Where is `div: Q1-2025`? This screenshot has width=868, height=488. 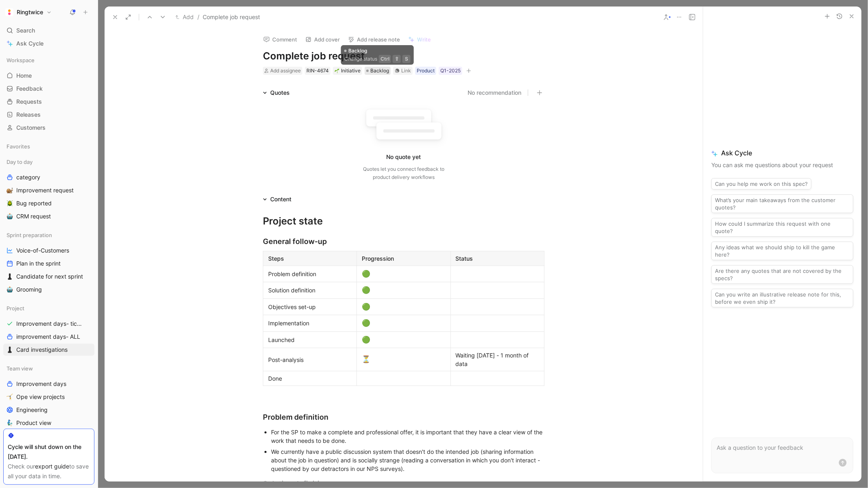 div: Q1-2025 is located at coordinates (451, 71).